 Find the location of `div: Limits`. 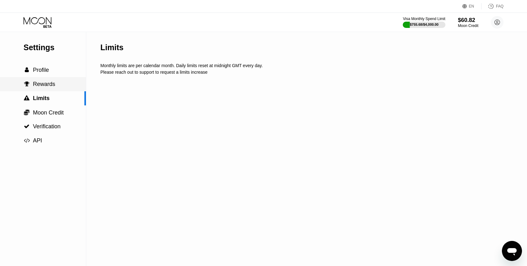

div: Limits is located at coordinates (112, 47).